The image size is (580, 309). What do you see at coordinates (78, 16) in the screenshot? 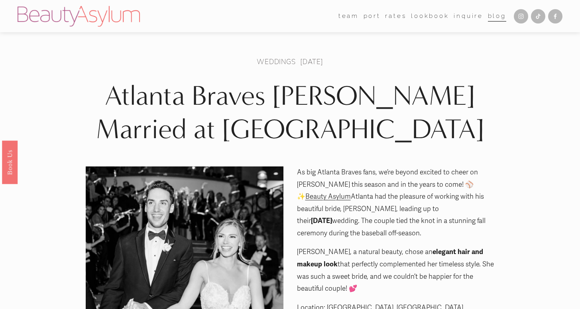
I see `img: Beauty Asylum | Bridal Hair &amp; Makeup Charlotte &amp; Atlanta` at bounding box center [78, 16].